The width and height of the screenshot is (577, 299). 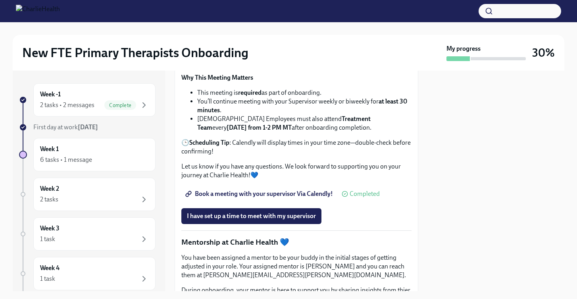 What do you see at coordinates (49, 149) in the screenshot?
I see `h6: Week 1` at bounding box center [49, 149].